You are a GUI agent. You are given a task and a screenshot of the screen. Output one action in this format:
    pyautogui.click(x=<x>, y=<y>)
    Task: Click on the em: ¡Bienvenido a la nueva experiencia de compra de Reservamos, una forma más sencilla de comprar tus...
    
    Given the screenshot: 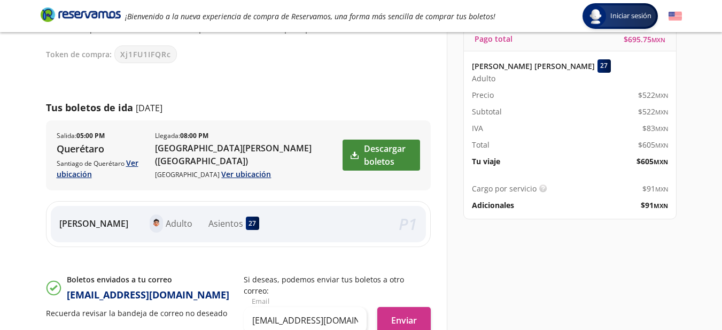 What is the action you would take?
    pyautogui.click(x=310, y=16)
    